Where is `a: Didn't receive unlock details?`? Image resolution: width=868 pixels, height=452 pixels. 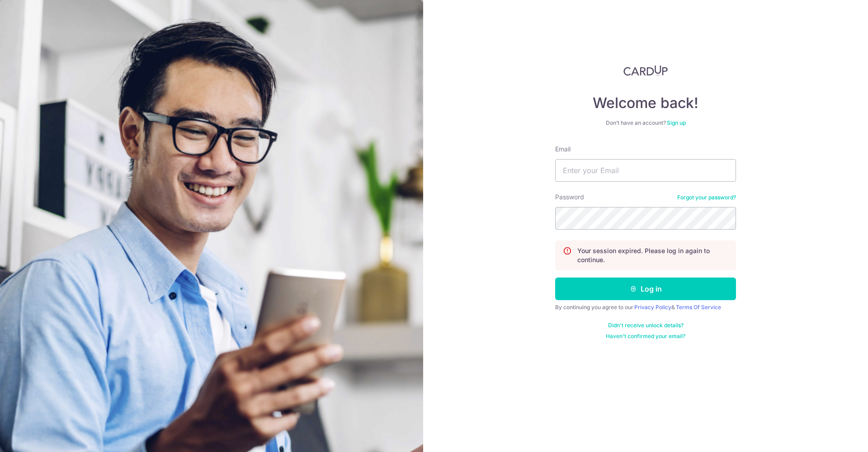 a: Didn't receive unlock details? is located at coordinates (646, 325).